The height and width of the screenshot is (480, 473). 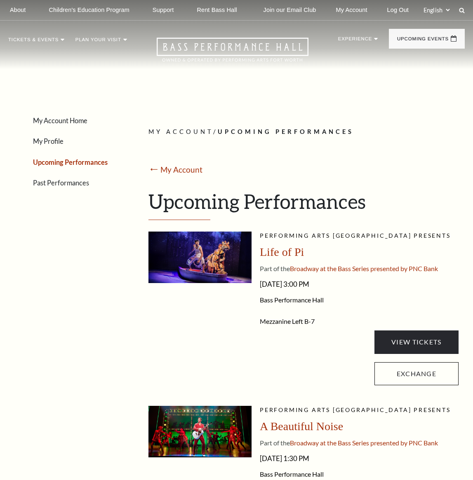 I want to click on p: Tickets & Events, so click(x=33, y=42).